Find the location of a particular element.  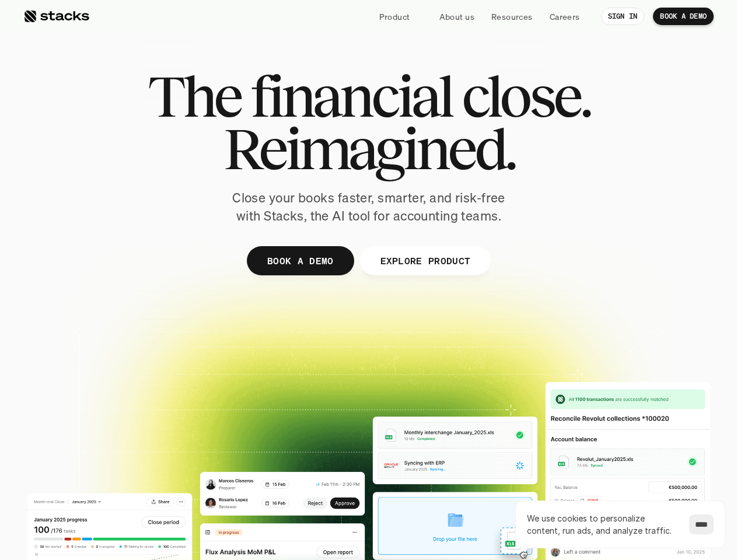

p: SIGN IN is located at coordinates (623, 17).